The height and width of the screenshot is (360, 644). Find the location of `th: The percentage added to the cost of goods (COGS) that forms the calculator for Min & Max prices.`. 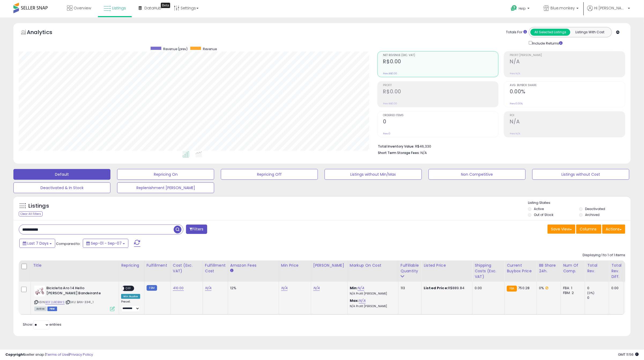

th: The percentage added to the cost of goods (COGS) that forms the calculator for Min & Max prices. is located at coordinates (373, 271).